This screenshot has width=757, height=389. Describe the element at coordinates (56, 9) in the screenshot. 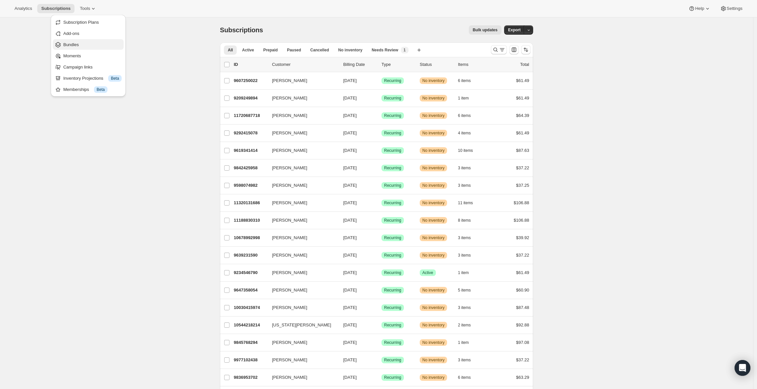

I see `span: Subscriptions` at that location.